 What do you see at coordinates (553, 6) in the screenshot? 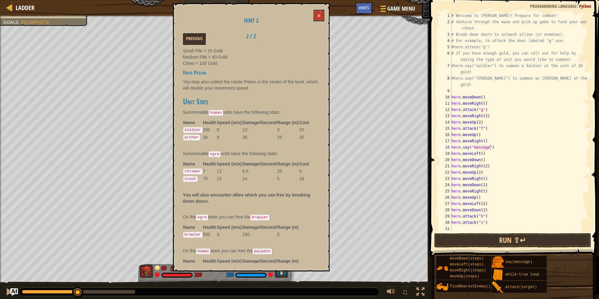
I see `span: Programming language` at bounding box center [553, 6].